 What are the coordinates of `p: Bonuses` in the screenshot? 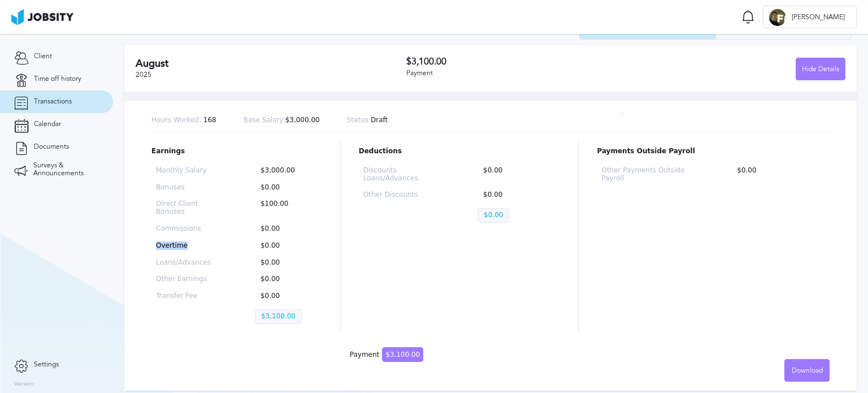 It's located at (187, 188).